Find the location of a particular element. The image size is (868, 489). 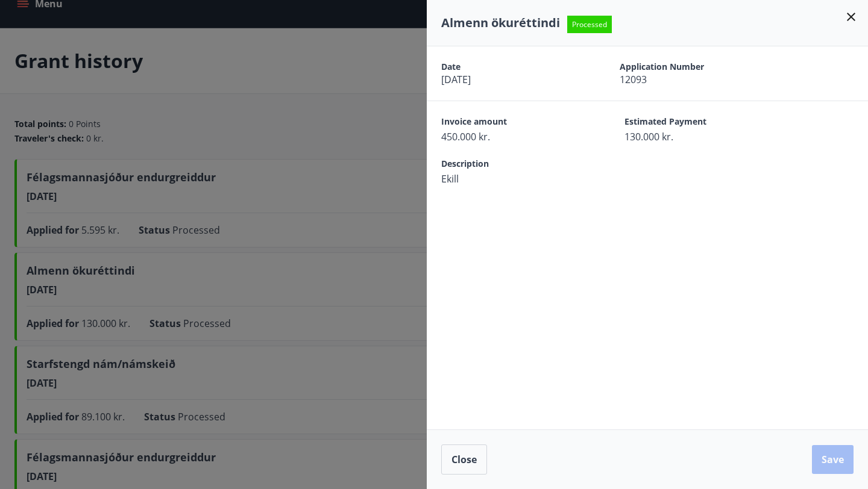

span: 130.000 kr. is located at coordinates (695, 137).